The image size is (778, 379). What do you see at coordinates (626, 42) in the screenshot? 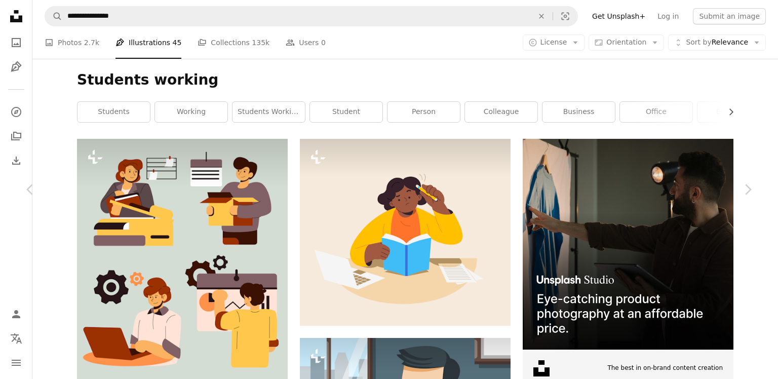
I see `span: Orientation` at bounding box center [626, 42].